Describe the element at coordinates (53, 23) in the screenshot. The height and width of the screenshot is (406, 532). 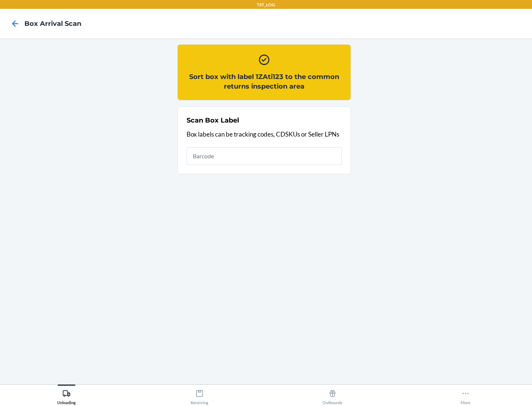
I see `h4: Box Arrival Scan` at that location.